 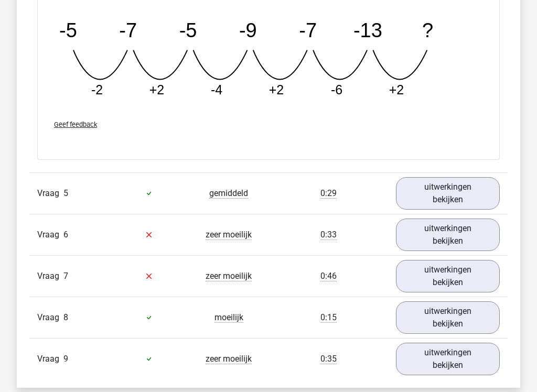 I want to click on tspan: -13, so click(x=367, y=31).